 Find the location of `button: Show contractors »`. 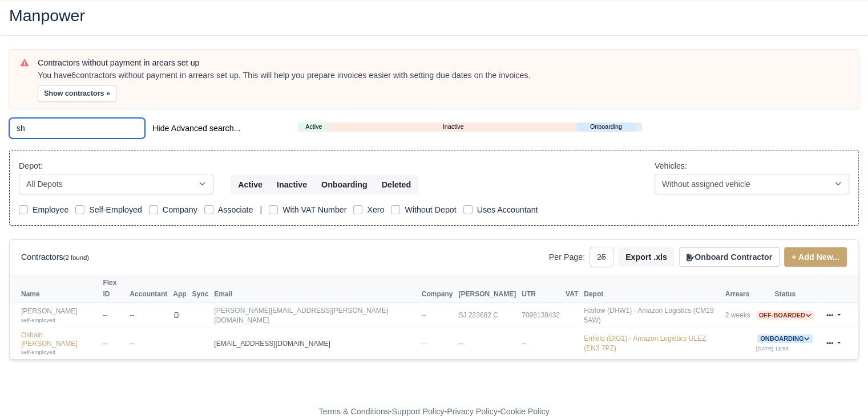

button: Show contractors » is located at coordinates (77, 94).